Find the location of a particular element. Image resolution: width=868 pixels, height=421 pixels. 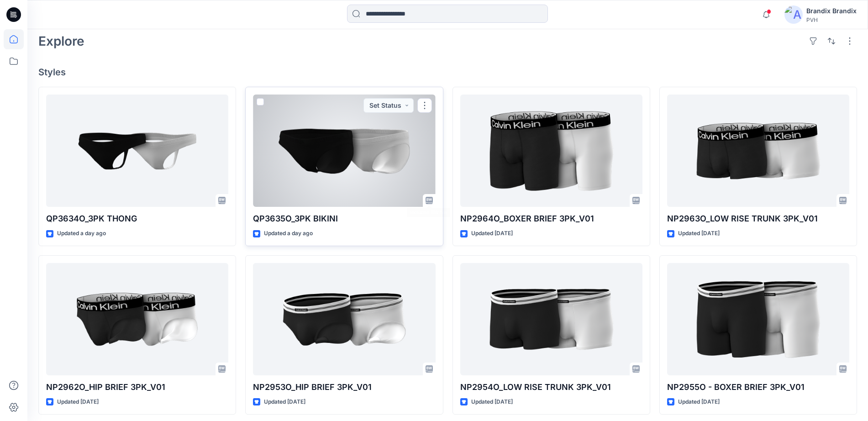

p: NP2953O_HIP BRIEF 3PK_V01 is located at coordinates (344, 387).